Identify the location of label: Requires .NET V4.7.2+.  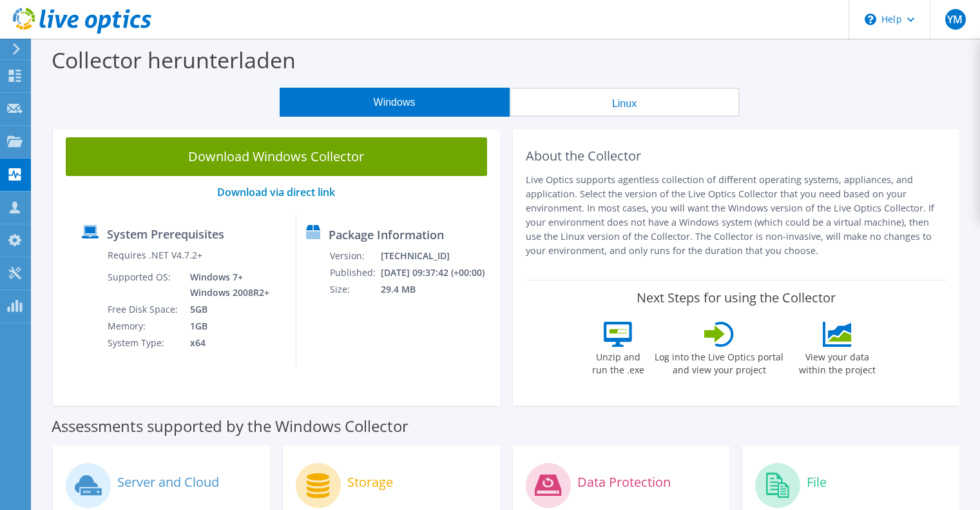
(155, 255).